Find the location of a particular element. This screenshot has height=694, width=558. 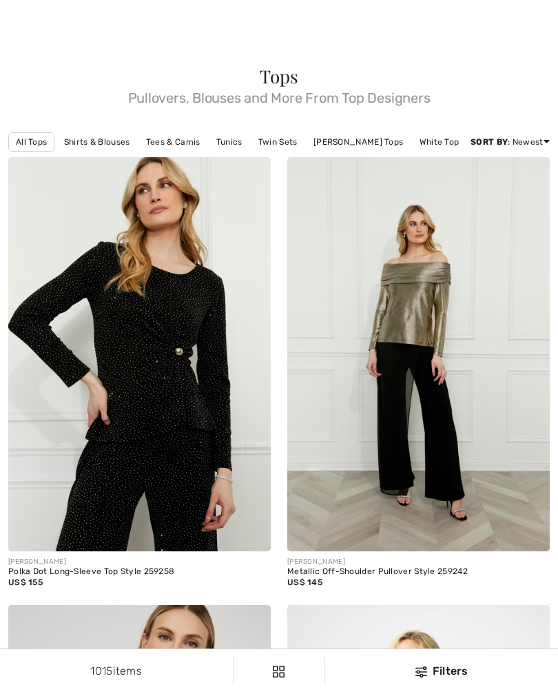

a: White Tops is located at coordinates (442, 142).